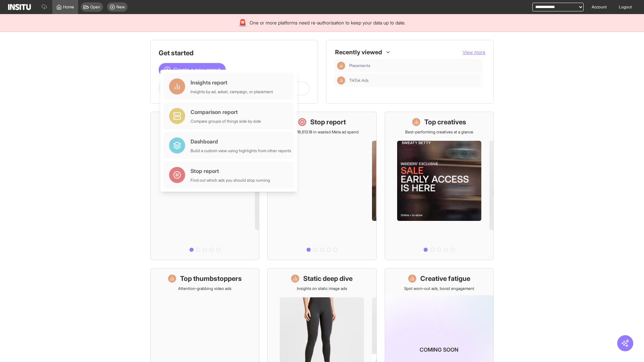 This screenshot has width=644, height=362. What do you see at coordinates (19, 7) in the screenshot?
I see `img: Logo` at bounding box center [19, 7].